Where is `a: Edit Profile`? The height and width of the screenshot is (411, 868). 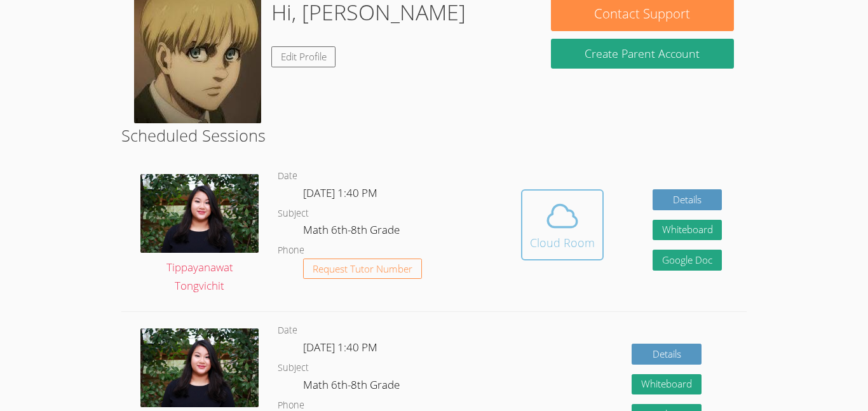
a: Edit Profile is located at coordinates (304, 57).